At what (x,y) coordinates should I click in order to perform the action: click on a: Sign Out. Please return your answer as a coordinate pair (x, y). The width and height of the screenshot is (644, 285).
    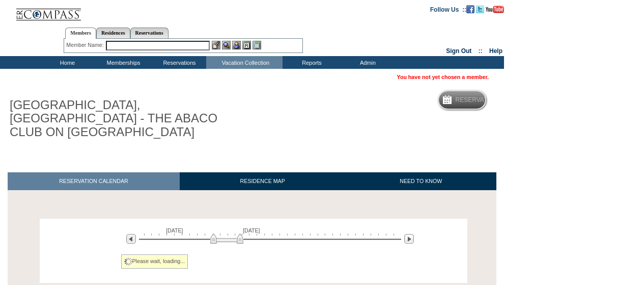
    Looking at the image, I should click on (459, 51).